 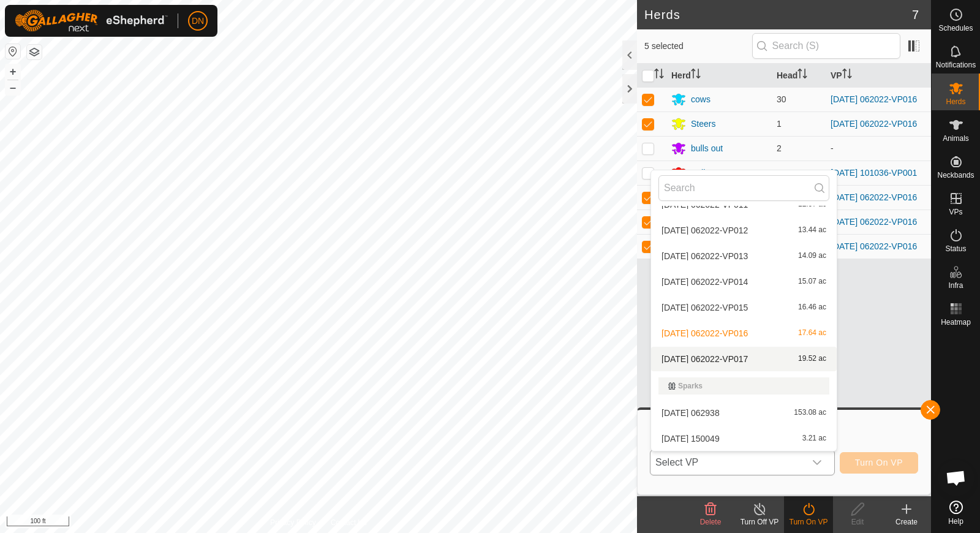 I want to click on span: 5 selected, so click(x=698, y=46).